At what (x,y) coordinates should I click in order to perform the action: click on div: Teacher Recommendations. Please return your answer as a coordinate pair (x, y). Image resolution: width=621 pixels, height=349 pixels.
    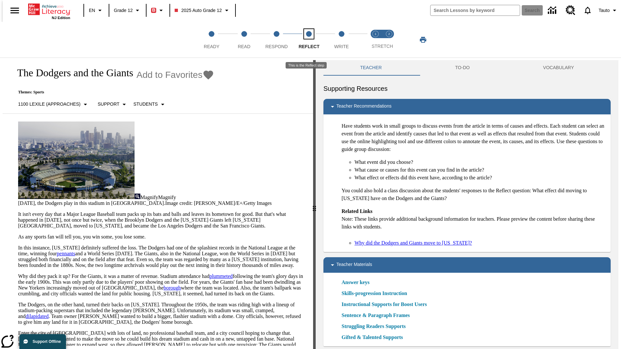
    Looking at the image, I should click on (467, 107).